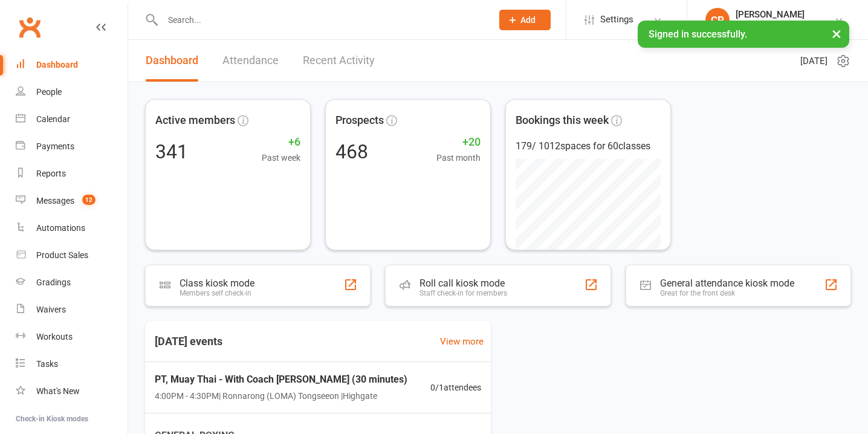  I want to click on div: CP, so click(718, 20).